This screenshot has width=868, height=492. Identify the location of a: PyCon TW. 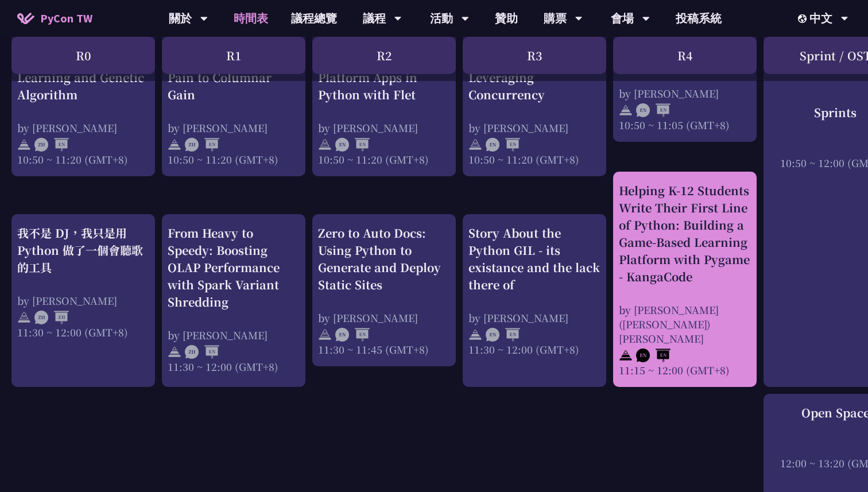
(55, 19).